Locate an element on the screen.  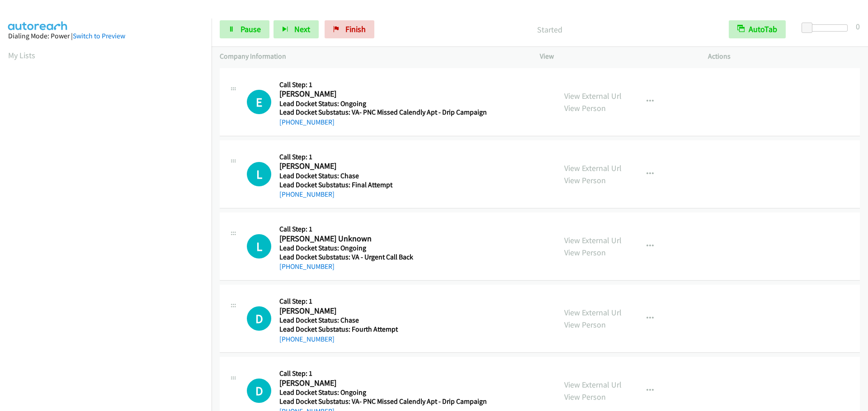
button: Next is located at coordinates (296, 29).